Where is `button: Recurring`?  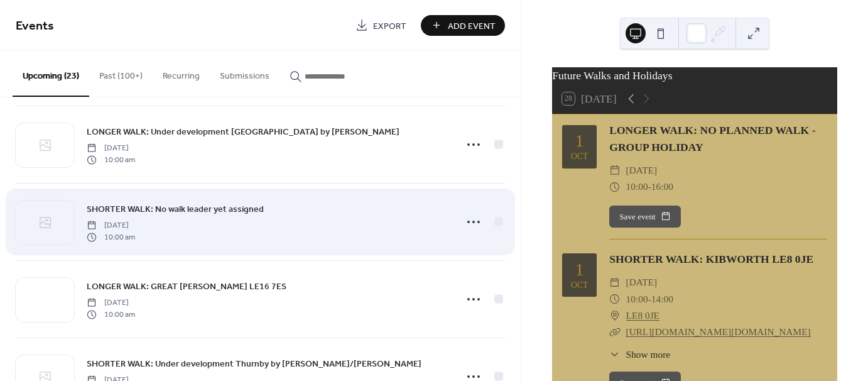 button: Recurring is located at coordinates (180, 73).